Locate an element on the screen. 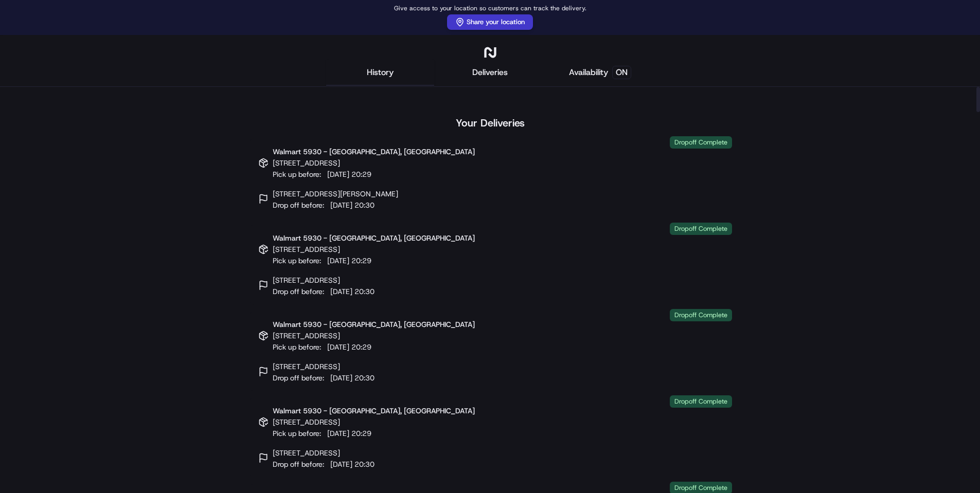  span: Share your location is located at coordinates (496, 22).